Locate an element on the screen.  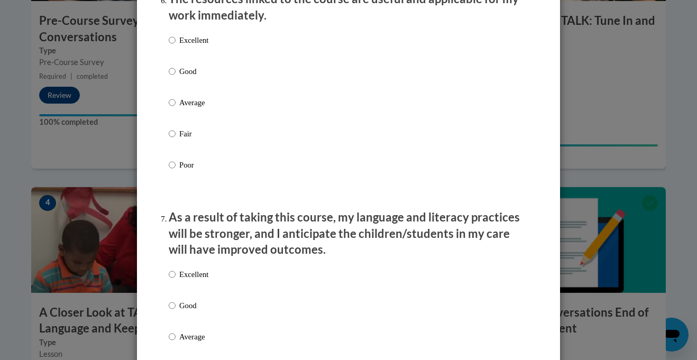
input: Fair is located at coordinates (172, 134).